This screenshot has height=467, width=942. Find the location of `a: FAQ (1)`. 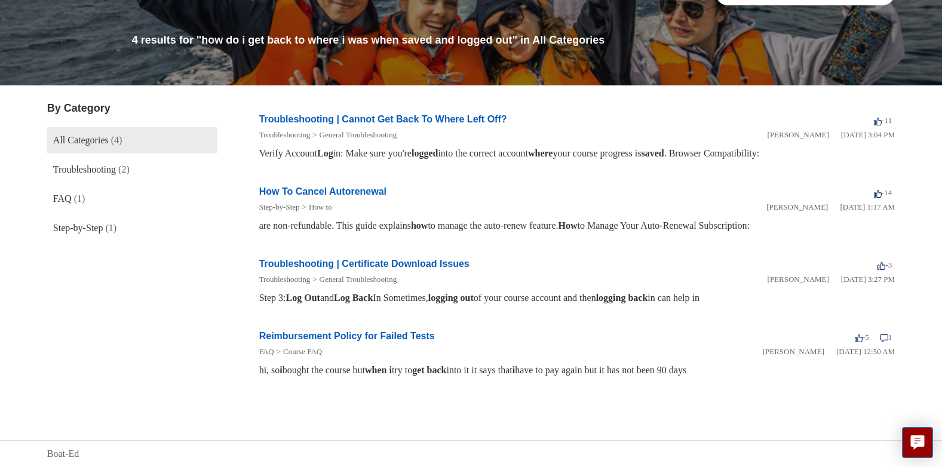

a: FAQ (1) is located at coordinates (132, 199).